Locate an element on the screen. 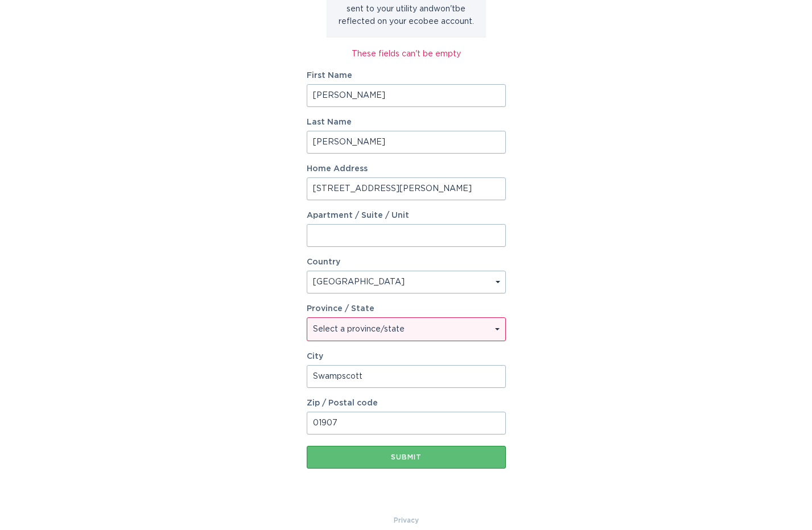 The height and width of the screenshot is (530, 812). a: Privacy Policy & Terms of Use is located at coordinates (406, 520).